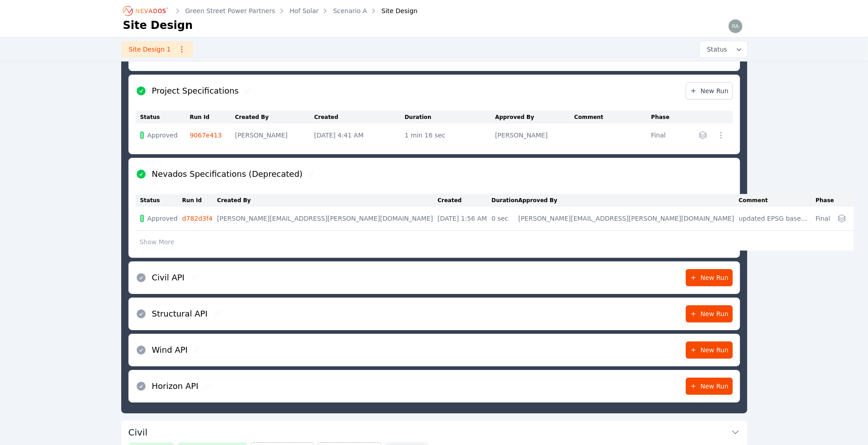 This screenshot has width=868, height=445. I want to click on a: d782d3f4, so click(198, 218).